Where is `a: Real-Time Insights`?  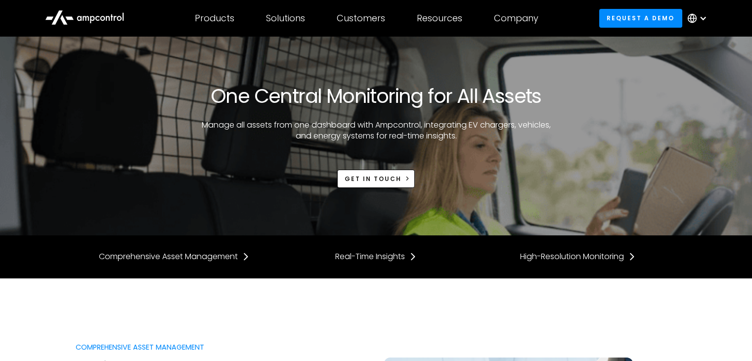
a: Real-Time Insights is located at coordinates (376, 257).